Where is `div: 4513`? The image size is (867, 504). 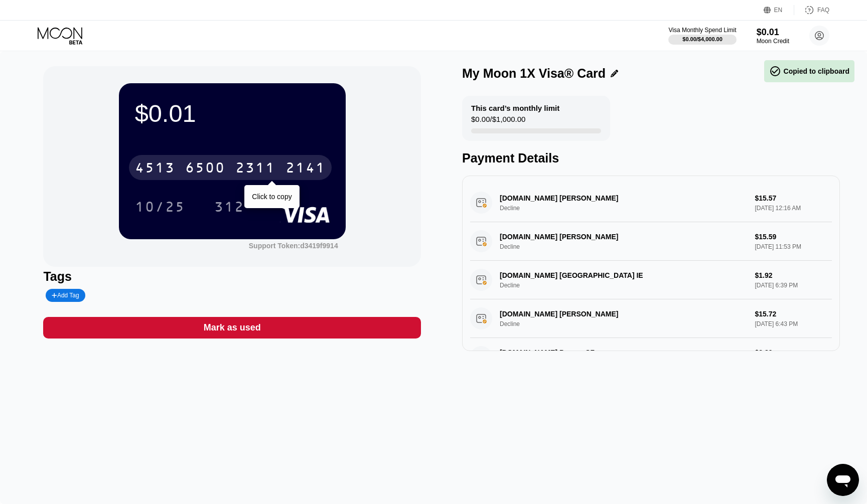 div: 4513 is located at coordinates (155, 169).